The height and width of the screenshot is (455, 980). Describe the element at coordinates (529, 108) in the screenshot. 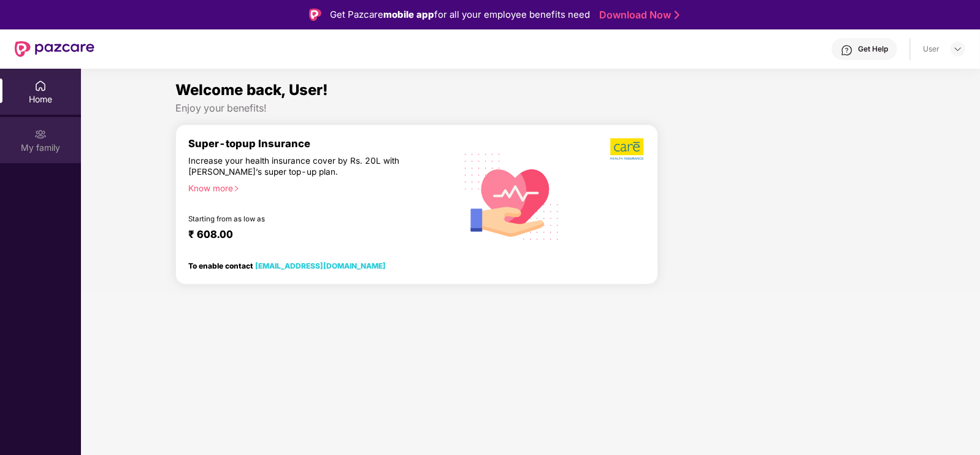

I see `div: Enjoy your benefits!` at that location.